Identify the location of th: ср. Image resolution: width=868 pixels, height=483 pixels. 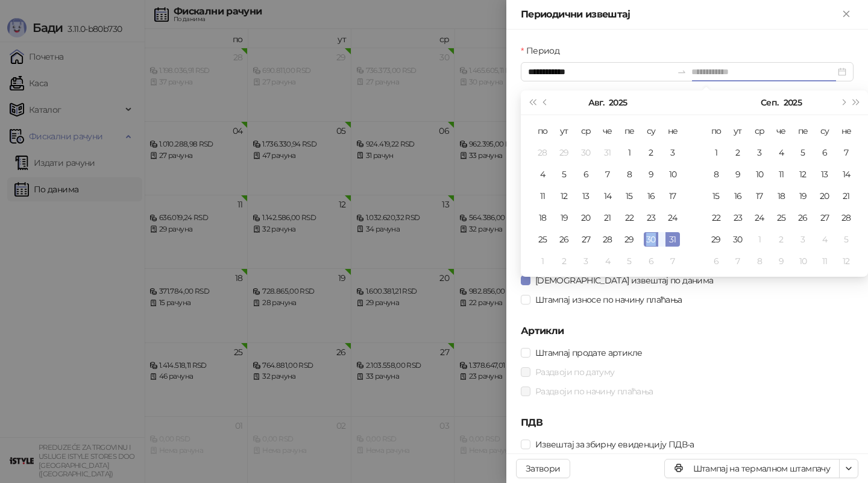
(586, 131).